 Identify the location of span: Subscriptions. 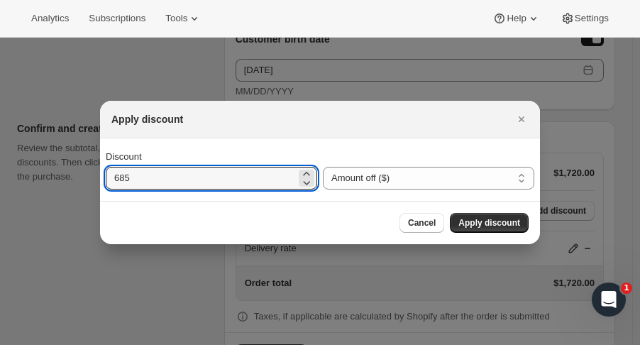
(117, 18).